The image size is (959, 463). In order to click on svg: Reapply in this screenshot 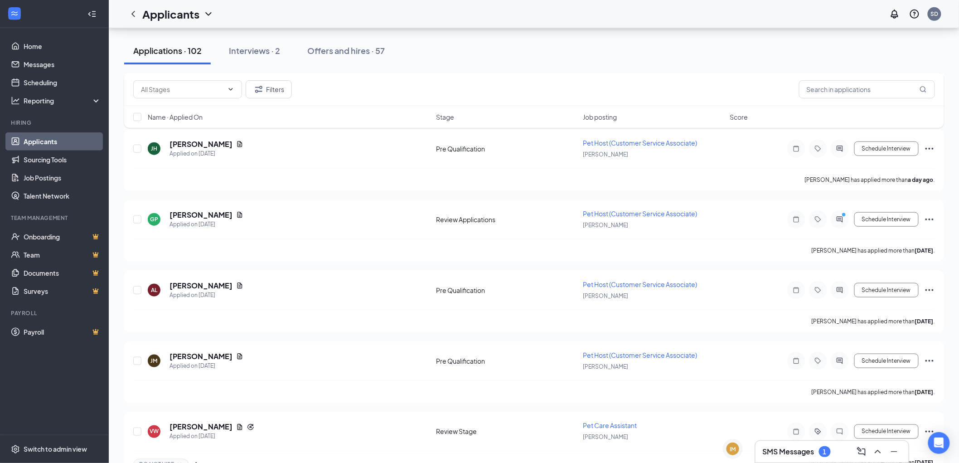, I will do `click(251, 427)`.